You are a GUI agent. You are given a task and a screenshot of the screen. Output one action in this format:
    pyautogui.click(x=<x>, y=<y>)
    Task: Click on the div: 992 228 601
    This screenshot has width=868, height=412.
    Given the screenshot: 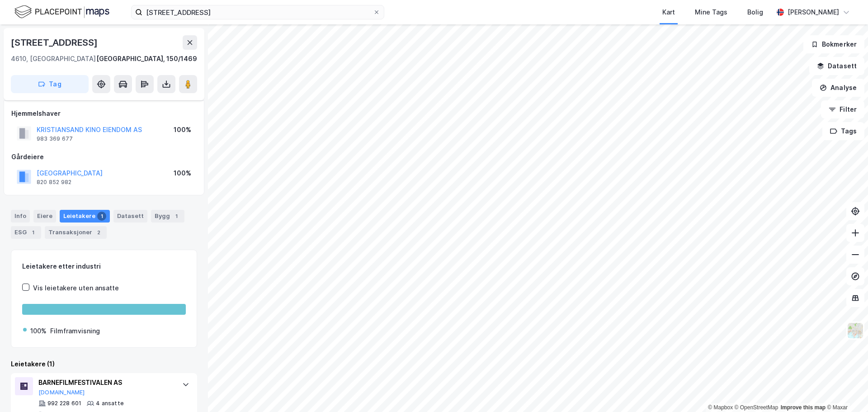 What is the action you would take?
    pyautogui.click(x=64, y=403)
    